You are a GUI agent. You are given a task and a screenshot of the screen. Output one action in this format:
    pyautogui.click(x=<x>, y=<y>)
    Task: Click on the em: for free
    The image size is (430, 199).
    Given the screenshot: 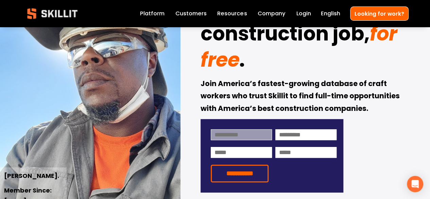 What is the action you would take?
    pyautogui.click(x=301, y=47)
    